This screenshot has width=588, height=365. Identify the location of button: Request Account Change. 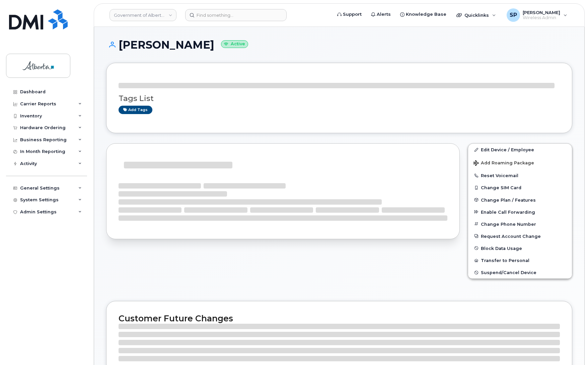
(520, 236).